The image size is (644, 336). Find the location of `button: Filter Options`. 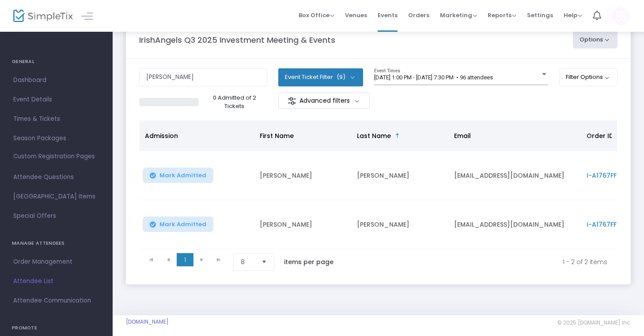

button: Filter Options is located at coordinates (588, 77).